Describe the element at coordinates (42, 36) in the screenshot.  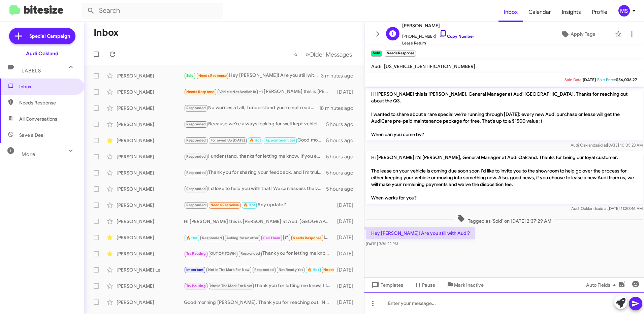
I see `a: Special Campaign` at that location.